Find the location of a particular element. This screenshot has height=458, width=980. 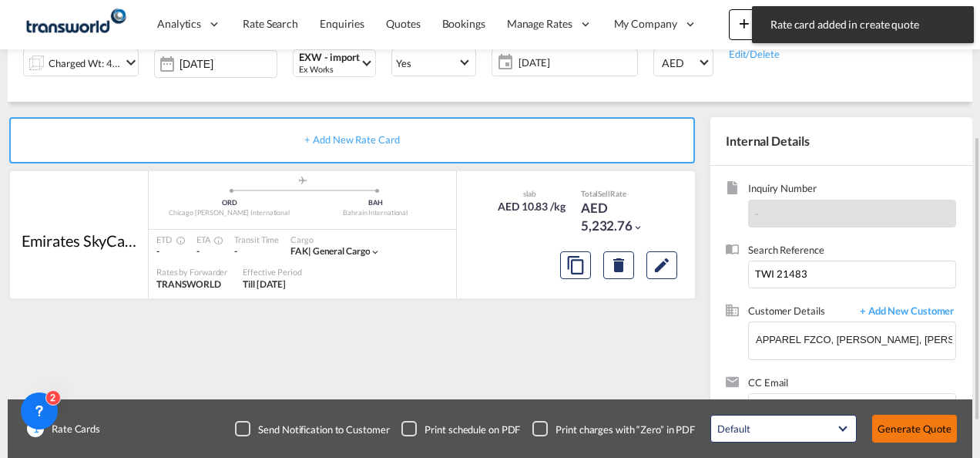

div: general cargo is located at coordinates (329, 251).